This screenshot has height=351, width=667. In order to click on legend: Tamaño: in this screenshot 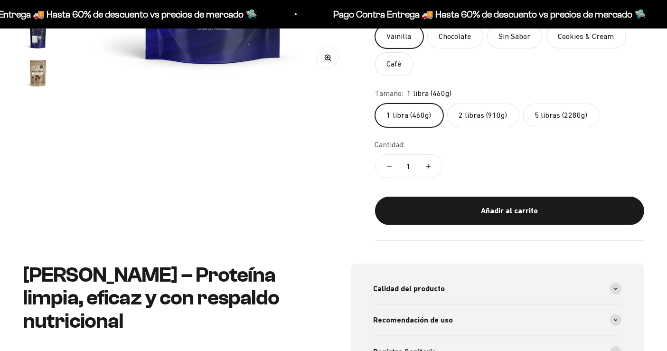, I will do `click(389, 94)`.